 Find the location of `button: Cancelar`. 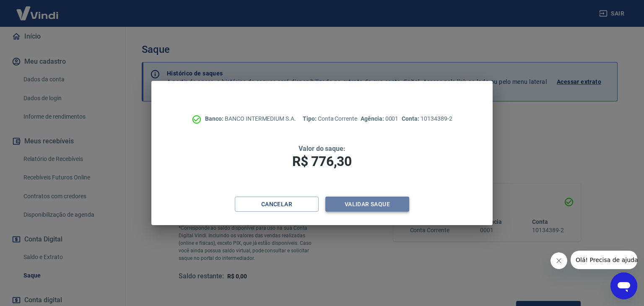

button: Cancelar is located at coordinates (276, 204).